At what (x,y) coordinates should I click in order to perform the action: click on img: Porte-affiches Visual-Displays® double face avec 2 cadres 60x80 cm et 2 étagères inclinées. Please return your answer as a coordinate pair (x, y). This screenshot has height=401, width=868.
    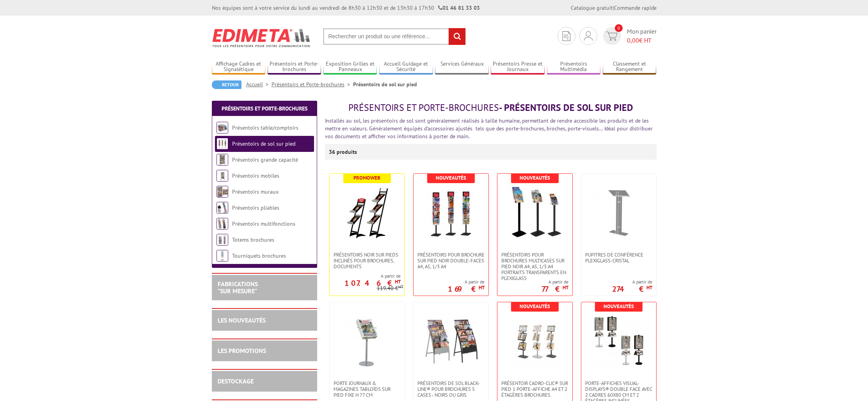
    Looking at the image, I should click on (618, 342).